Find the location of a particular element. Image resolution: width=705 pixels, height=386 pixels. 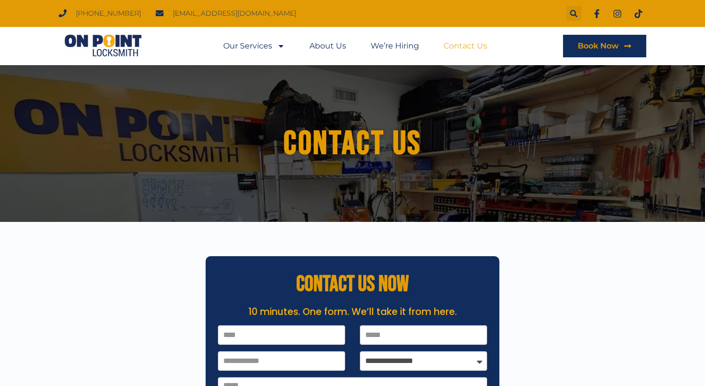

span: Book Now is located at coordinates (598, 46).